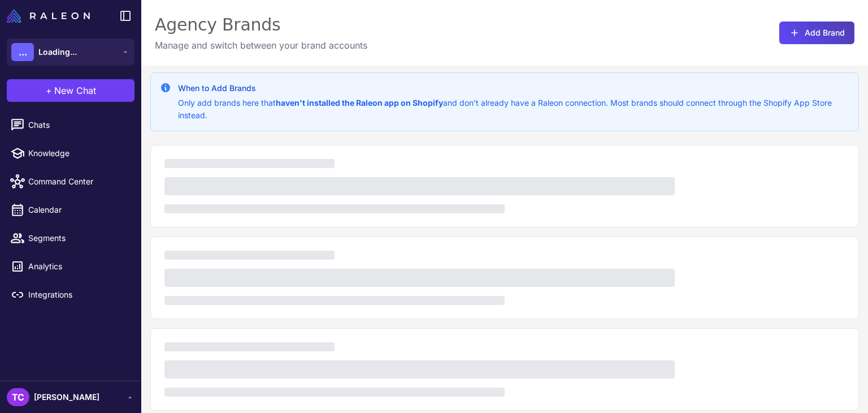  Describe the element at coordinates (78, 154) in the screenshot. I see `span: Knowledge` at that location.